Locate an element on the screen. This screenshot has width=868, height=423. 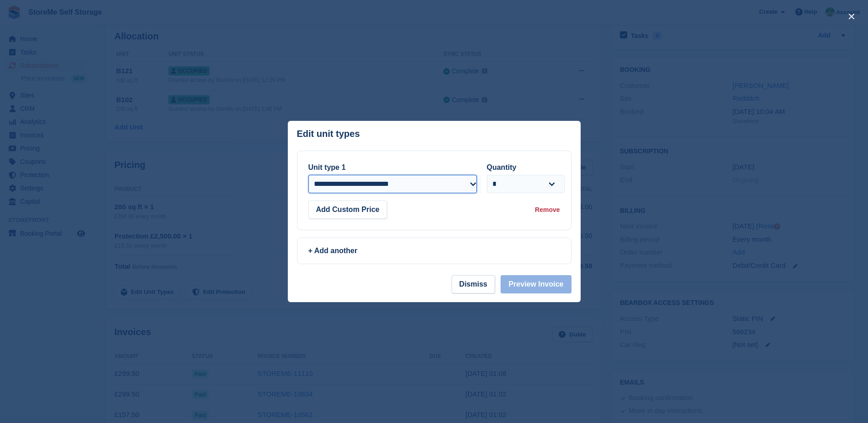
label: Unit type 1 is located at coordinates (327, 167).